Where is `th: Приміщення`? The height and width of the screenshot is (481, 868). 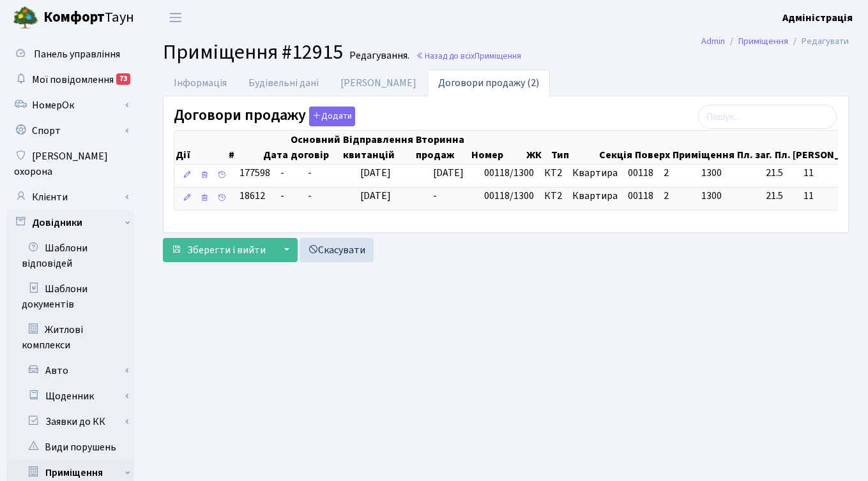 th: Приміщення is located at coordinates (704, 148).